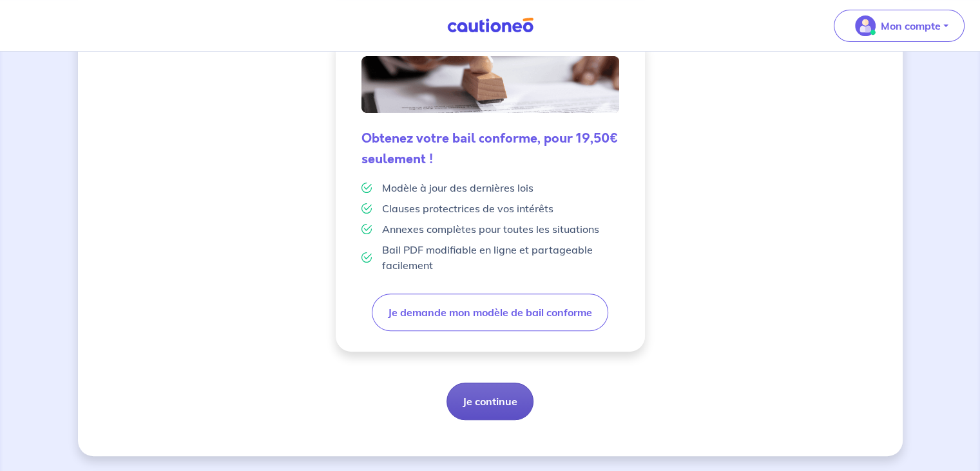  I want to click on p: Bail PDF modifiable en ligne et partageable facilement, so click(501, 257).